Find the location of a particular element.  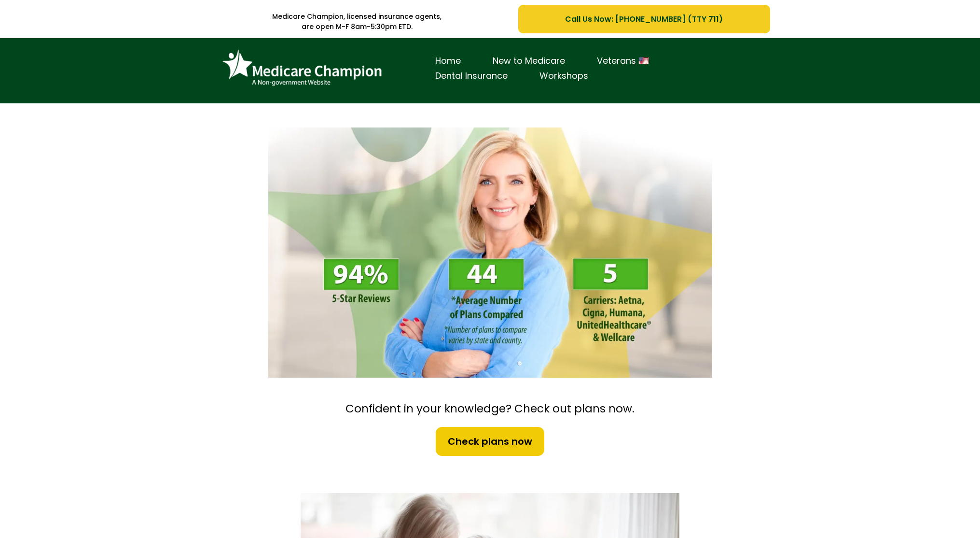

p: are open M-F 8am-5:30pm ETD. is located at coordinates (357, 26).